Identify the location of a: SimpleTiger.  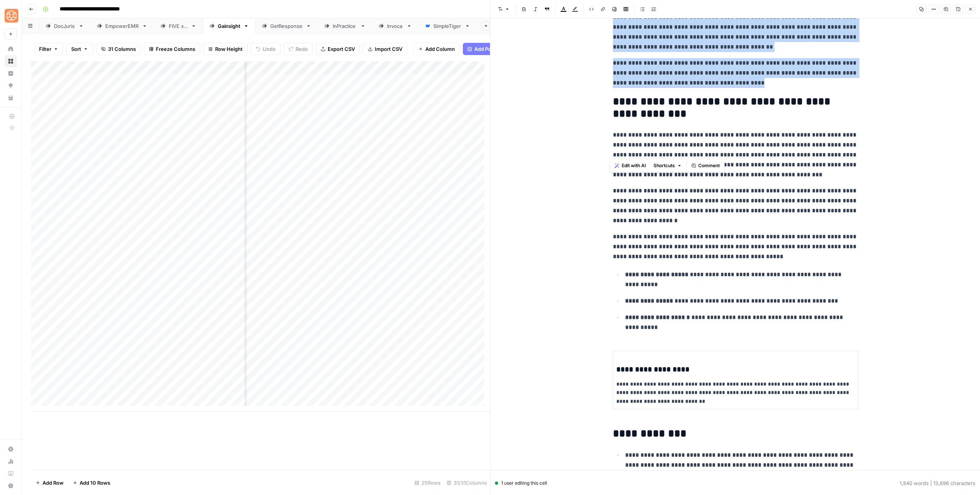
(448, 26).